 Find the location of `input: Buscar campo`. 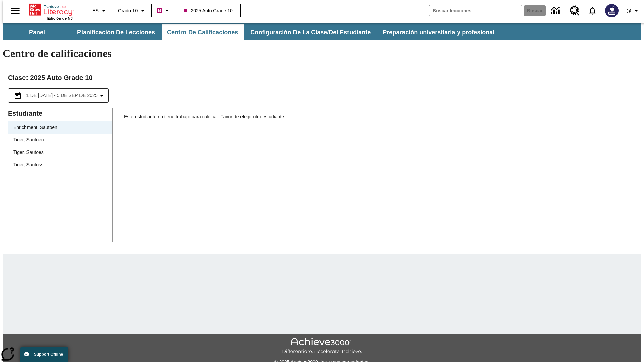

input: Buscar campo is located at coordinates (475, 11).